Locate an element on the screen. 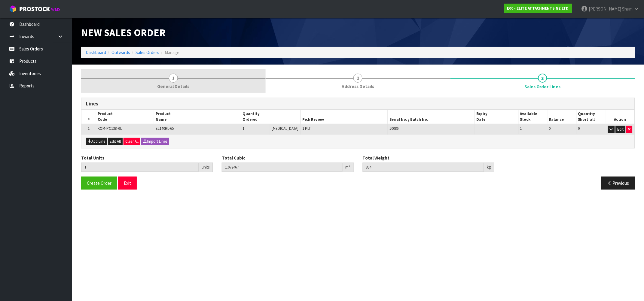 This screenshot has width=644, height=301. span: General Details is located at coordinates (173, 86).